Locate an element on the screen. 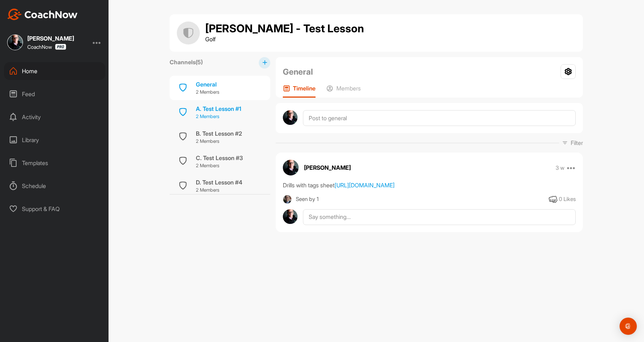 The width and height of the screenshot is (644, 342). div: Feed is located at coordinates (55, 94).